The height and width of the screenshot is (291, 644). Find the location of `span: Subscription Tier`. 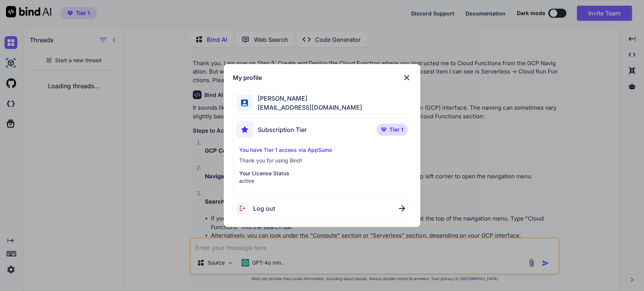

span: Subscription Tier is located at coordinates (282, 130).